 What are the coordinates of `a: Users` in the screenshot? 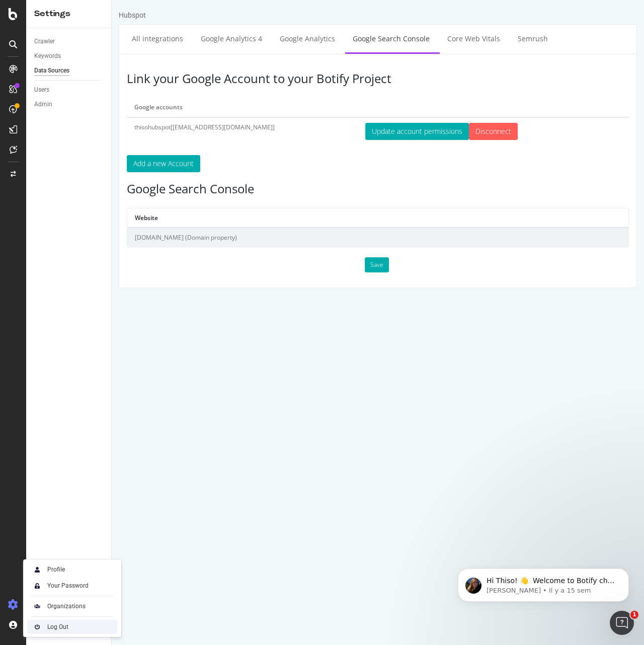 It's located at (69, 89).